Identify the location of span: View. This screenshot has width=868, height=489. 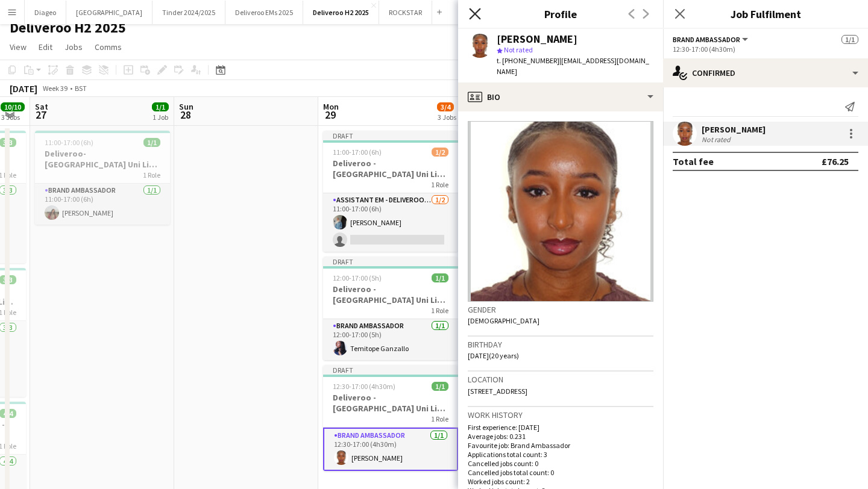
(18, 47).